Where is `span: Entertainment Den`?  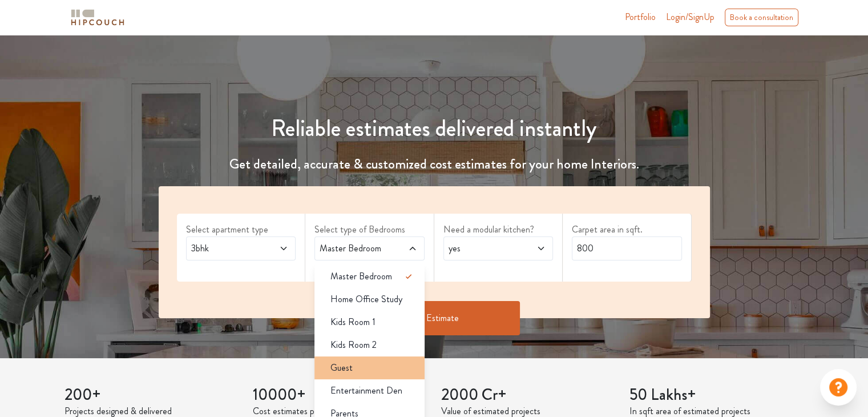
span: Entertainment Den is located at coordinates (366, 390).